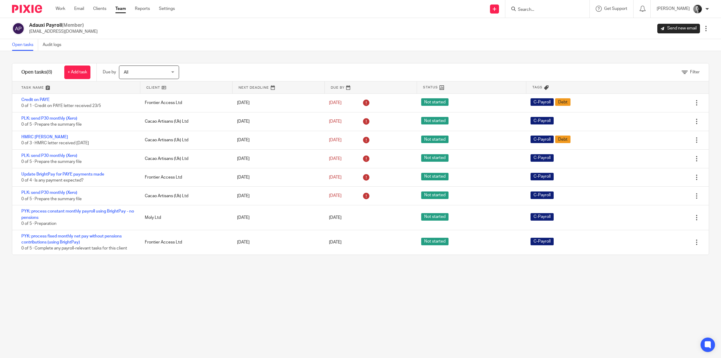 This screenshot has height=358, width=721. Describe the element at coordinates (77, 72) in the screenshot. I see `a: + Add task` at that location.